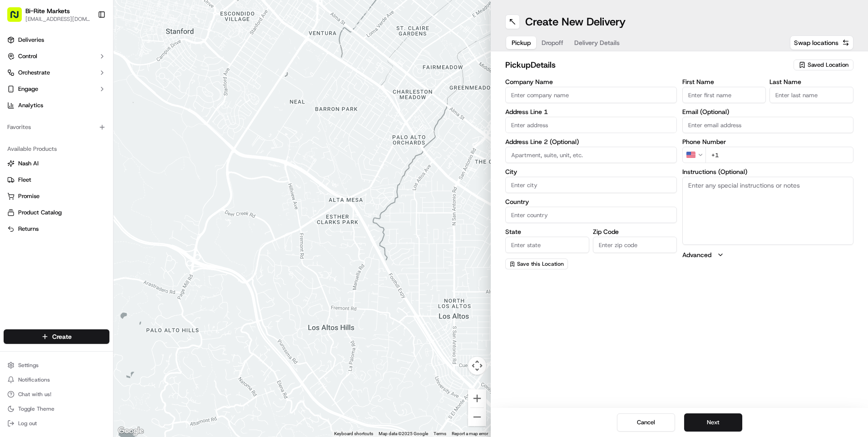  What do you see at coordinates (591, 112) in the screenshot?
I see `label: Address Line 1` at bounding box center [591, 112].